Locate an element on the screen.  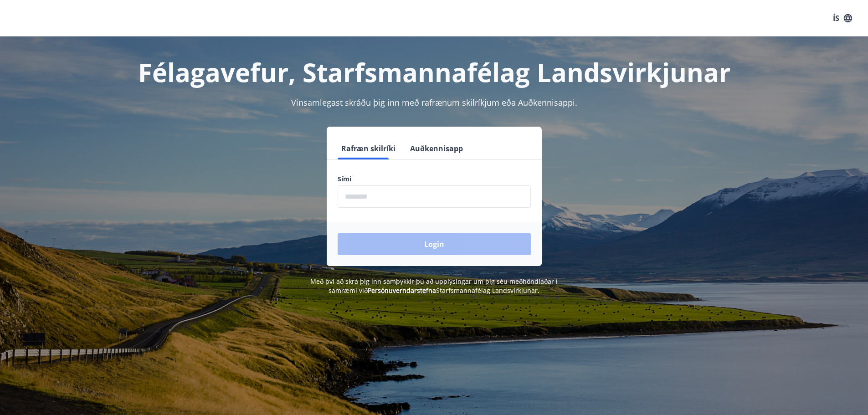
label: Sími is located at coordinates (434, 179).